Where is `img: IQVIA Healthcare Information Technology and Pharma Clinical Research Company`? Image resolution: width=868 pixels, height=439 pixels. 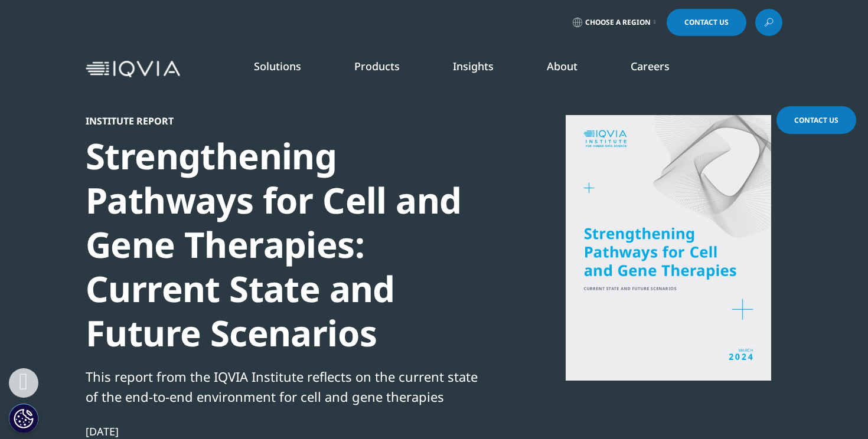 img: IQVIA Healthcare Information Technology and Pharma Clinical Research Company is located at coordinates (133, 69).